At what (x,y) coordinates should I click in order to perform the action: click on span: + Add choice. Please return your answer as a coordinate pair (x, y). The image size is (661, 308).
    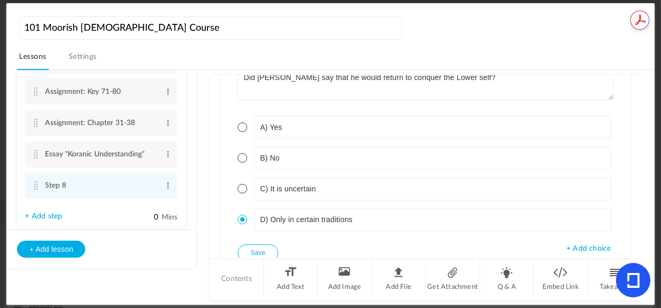
    Looking at the image, I should click on (589, 248).